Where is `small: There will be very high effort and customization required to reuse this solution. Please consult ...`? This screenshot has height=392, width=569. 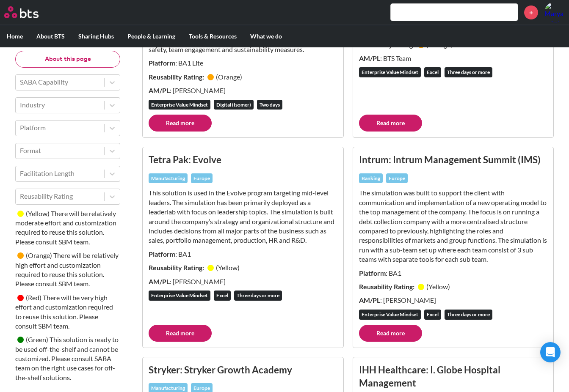 small: There will be very high effort and customization required to reuse this solution. Please consult ... is located at coordinates (64, 311).